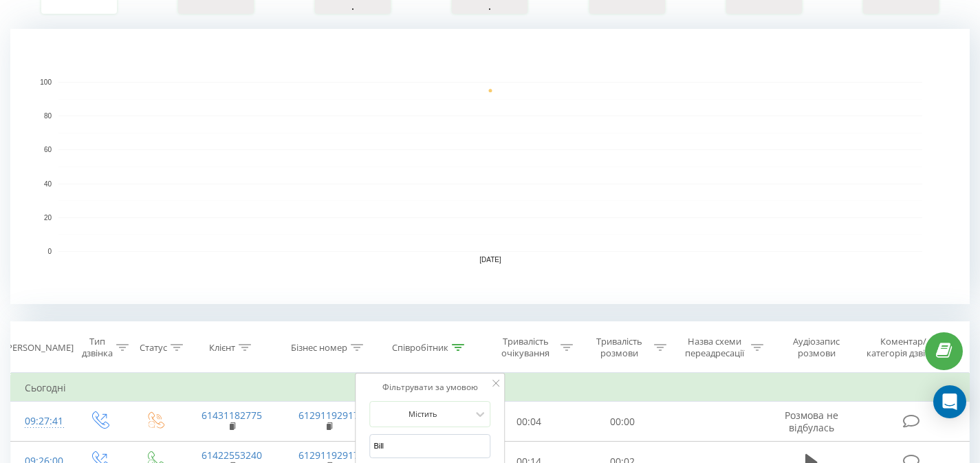 This screenshot has height=463, width=980. I want to click on svg: A chart., so click(490, 166).